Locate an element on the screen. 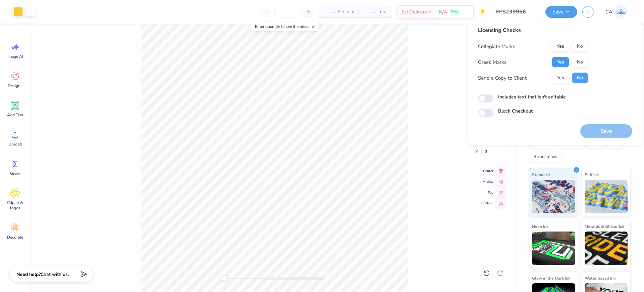 This screenshot has width=644, height=292. img: Neon Ink is located at coordinates (553, 248).